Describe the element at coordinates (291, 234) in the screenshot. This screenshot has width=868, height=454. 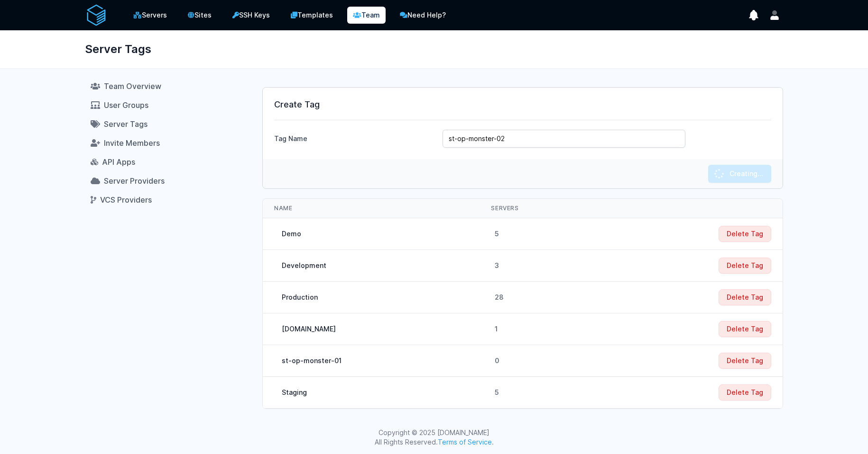
I see `div: Demo` at that location.